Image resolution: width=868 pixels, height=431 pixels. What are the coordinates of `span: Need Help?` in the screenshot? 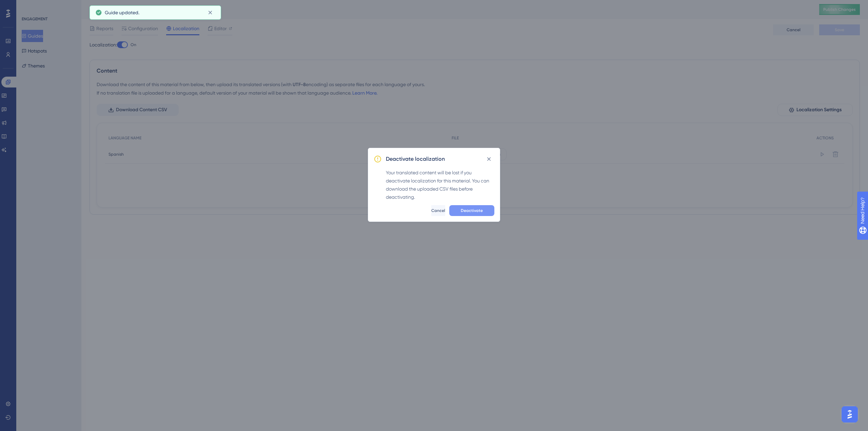 It's located at (29, 6).